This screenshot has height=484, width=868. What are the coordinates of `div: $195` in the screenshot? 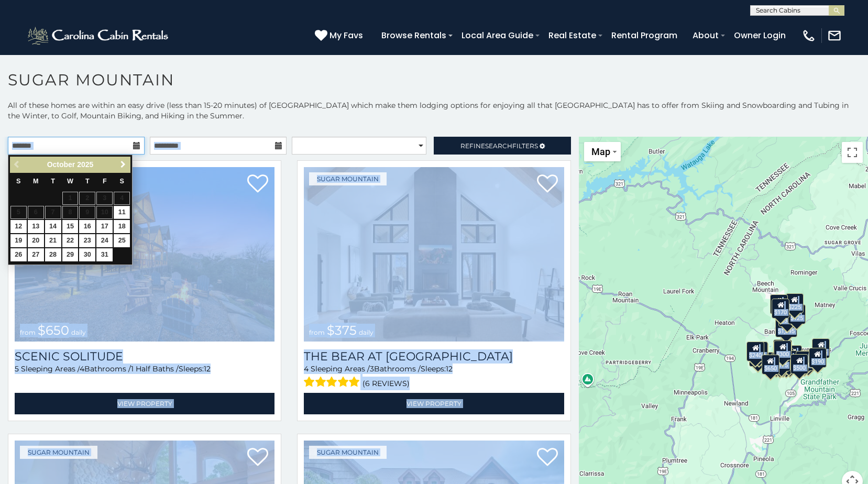 It's located at (804, 361).